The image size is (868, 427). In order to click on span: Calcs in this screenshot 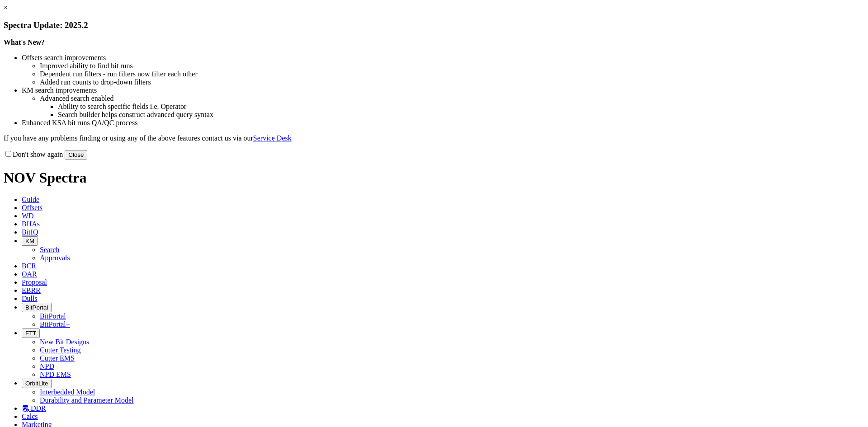, I will do `click(29, 416)`.